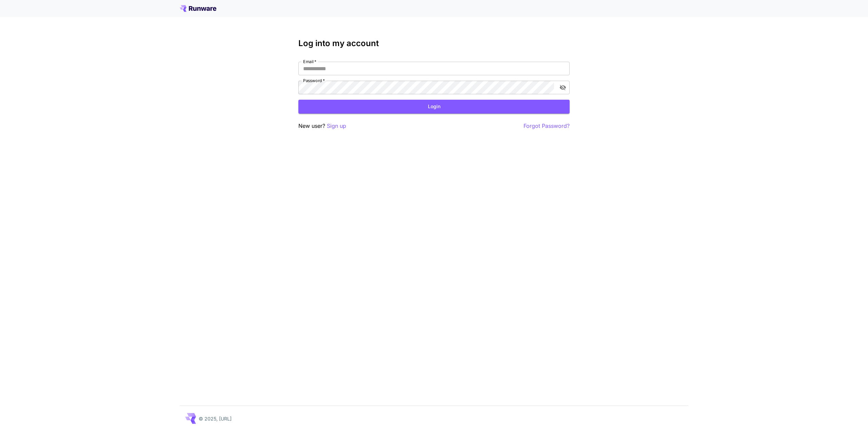 Image resolution: width=868 pixels, height=431 pixels. Describe the element at coordinates (323, 126) in the screenshot. I see `p: New user?` at that location.